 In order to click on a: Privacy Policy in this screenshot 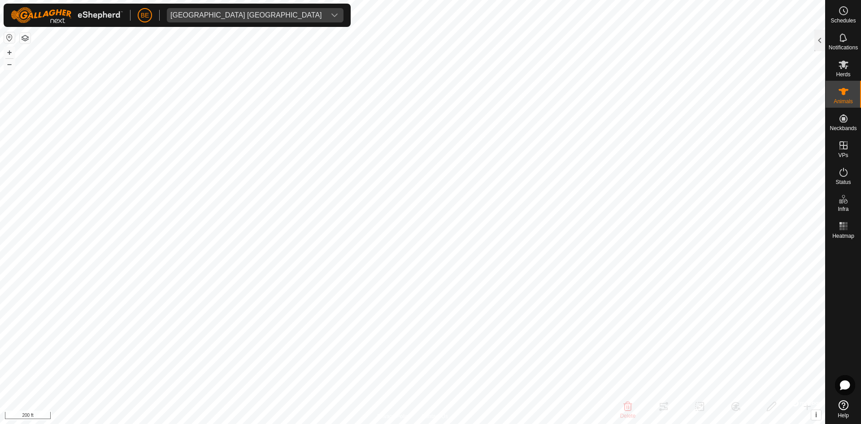, I will do `click(394, 416)`.